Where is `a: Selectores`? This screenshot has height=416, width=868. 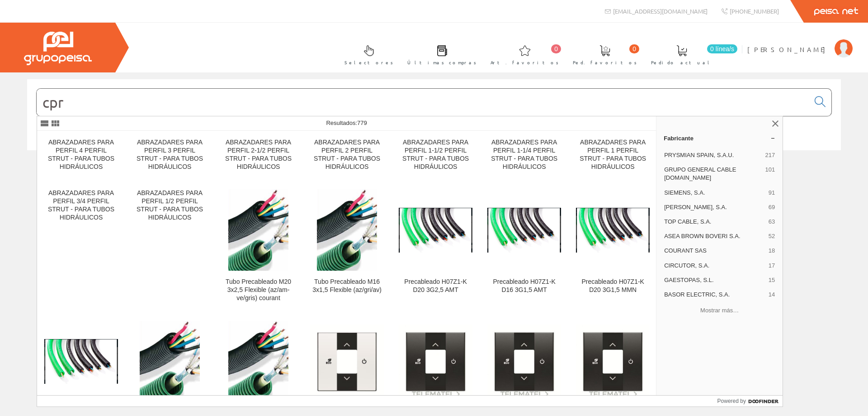 a: Selectores is located at coordinates (366, 54).